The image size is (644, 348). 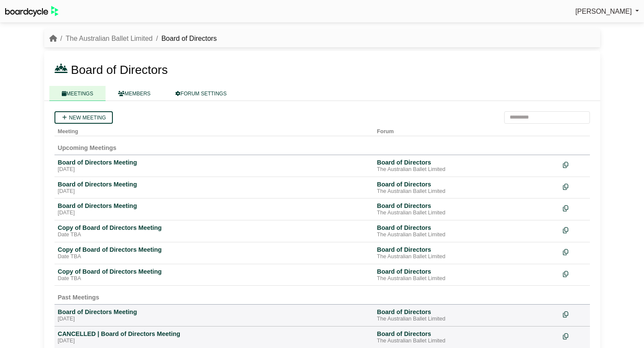 I want to click on img: BoardcycleBlackGreen-aaafeed430059cb809a45853b8cf6d952af9d84e6e89e1f1685b34bfd5cb7d64.svg, so click(x=32, y=11).